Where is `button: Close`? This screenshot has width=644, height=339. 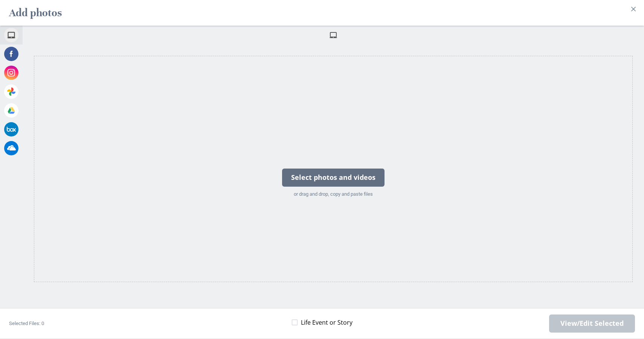
button: Close is located at coordinates (634, 9).